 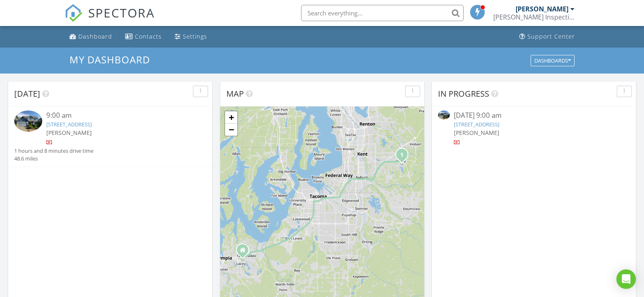 What do you see at coordinates (74, 13) in the screenshot?
I see `img: The Best Home Inspection Software - Spectora` at bounding box center [74, 13].